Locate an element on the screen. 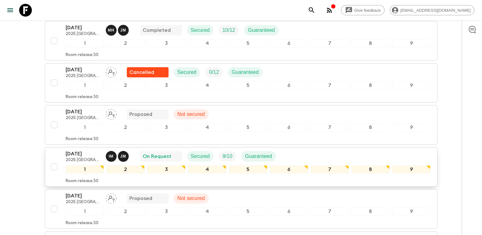  p: 9 / 10 is located at coordinates (227, 156).